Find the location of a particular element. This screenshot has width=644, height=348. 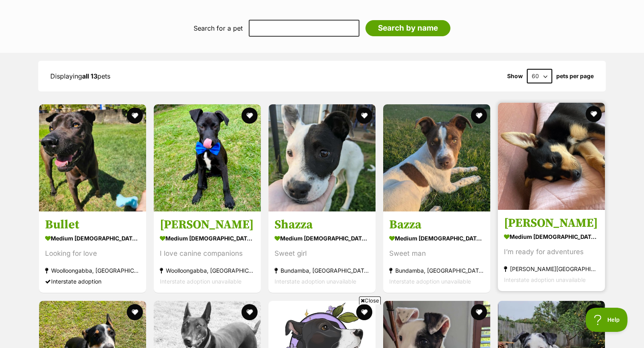

img: Bullet is located at coordinates (93, 158).